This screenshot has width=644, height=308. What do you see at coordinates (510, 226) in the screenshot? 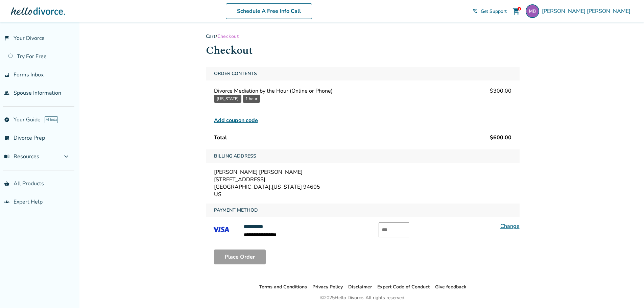
I see `a: Change` at bounding box center [510, 226].